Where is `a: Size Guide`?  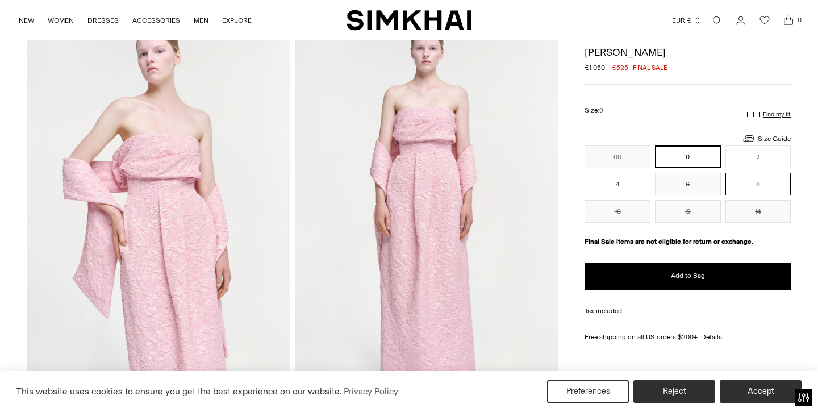
a: Size Guide is located at coordinates (766, 138).